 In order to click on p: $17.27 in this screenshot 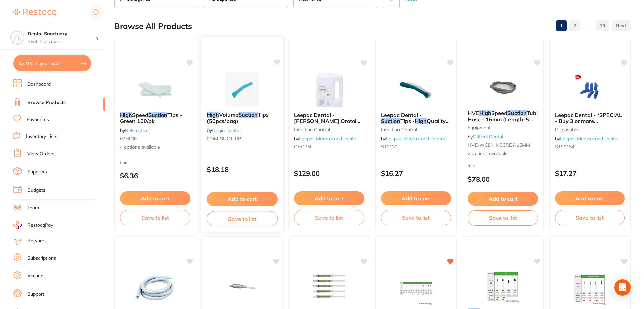, I will do `click(590, 173)`.